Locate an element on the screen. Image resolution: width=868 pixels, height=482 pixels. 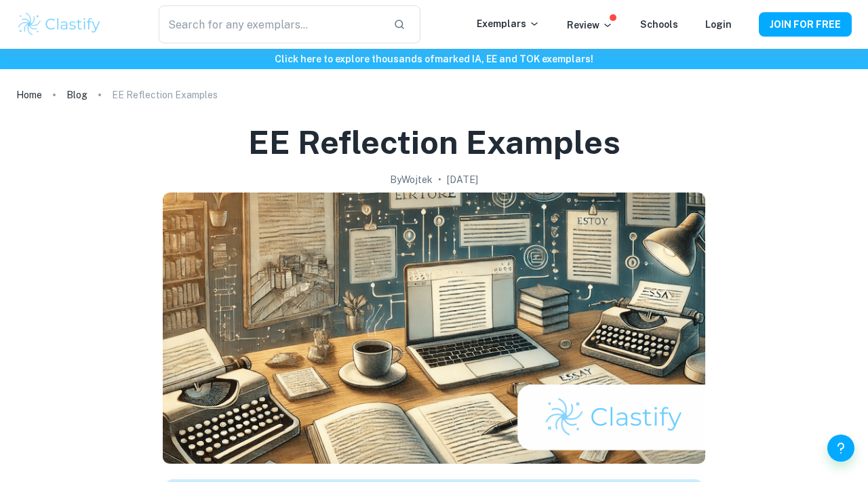
h6: Click here to explore thousands of marked IA, EE and TOK exemplars ! is located at coordinates (434, 59).